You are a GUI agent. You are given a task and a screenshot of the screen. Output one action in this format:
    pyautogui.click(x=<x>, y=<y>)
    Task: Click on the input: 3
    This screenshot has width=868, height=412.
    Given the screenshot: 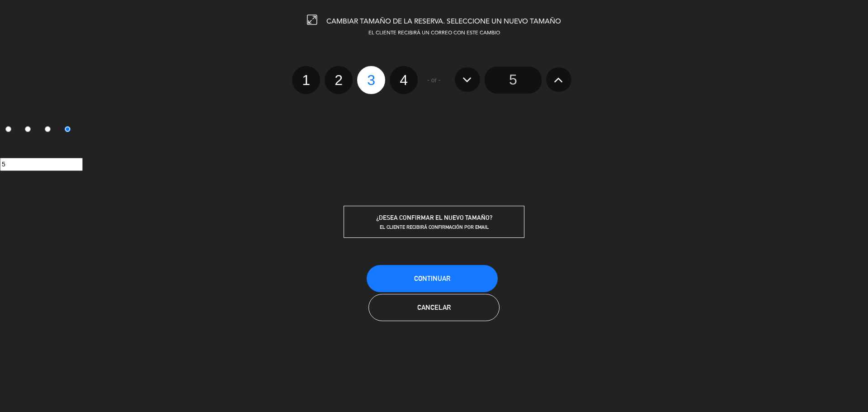 What is the action you would take?
    pyautogui.click(x=47, y=128)
    